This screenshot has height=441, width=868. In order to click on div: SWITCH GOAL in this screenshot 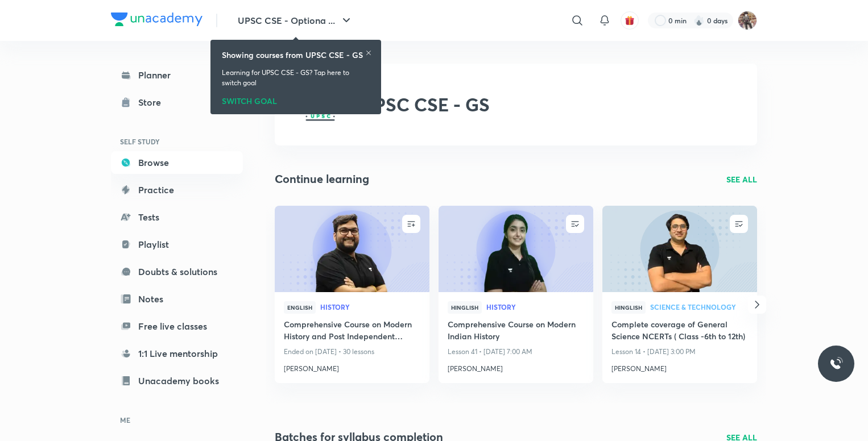, I will do `click(296, 99)`.